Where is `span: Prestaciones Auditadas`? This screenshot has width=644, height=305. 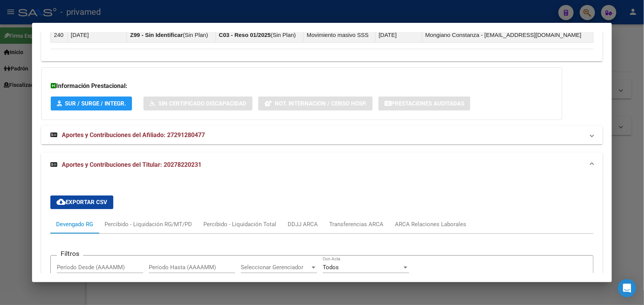
span: Prestaciones Auditadas is located at coordinates (428, 104).